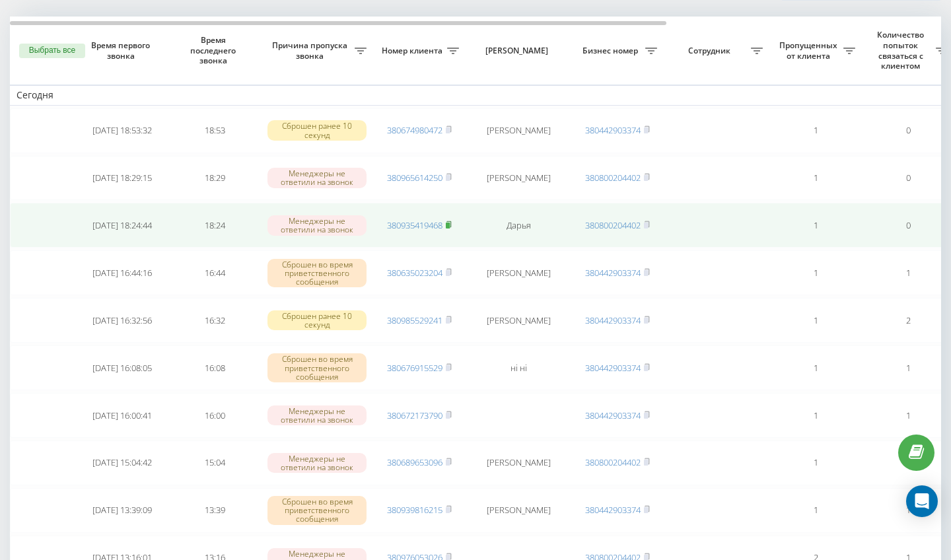  Describe the element at coordinates (414, 510) in the screenshot. I see `a: 380939816215` at that location.